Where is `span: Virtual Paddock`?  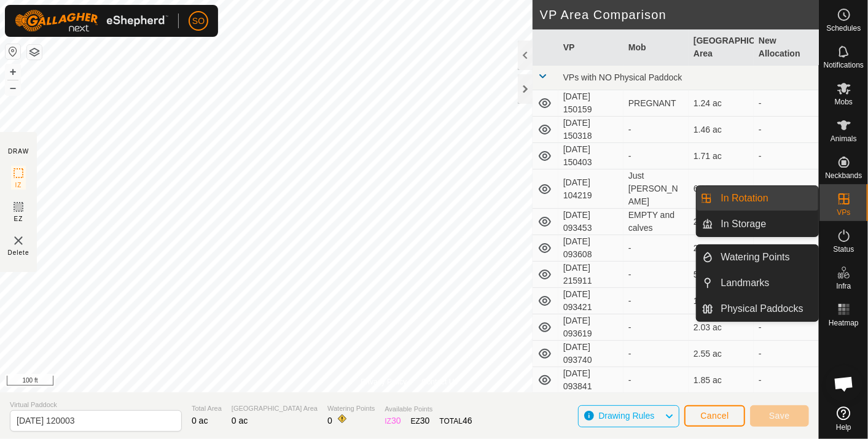 span: Virtual Paddock is located at coordinates (96, 405).